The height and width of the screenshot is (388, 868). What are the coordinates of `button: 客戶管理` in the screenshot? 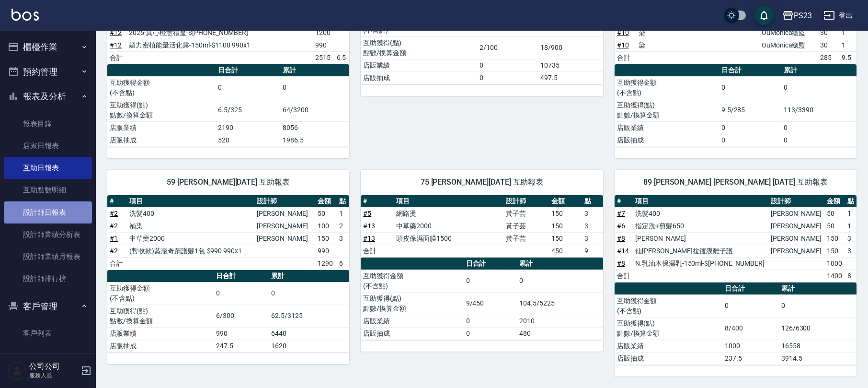 It's located at (48, 306).